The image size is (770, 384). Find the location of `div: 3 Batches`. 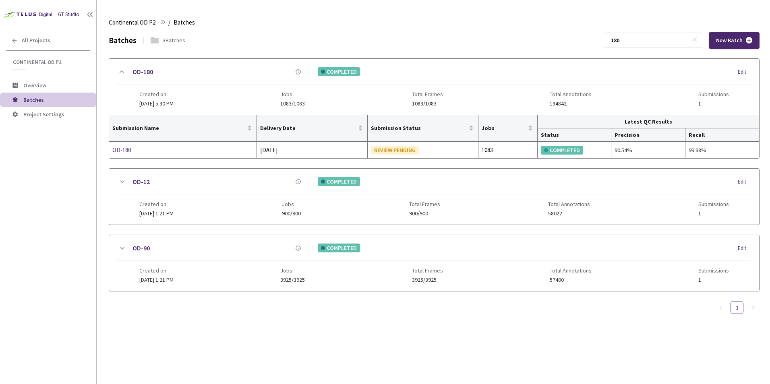

div: 3 Batches is located at coordinates (174, 40).